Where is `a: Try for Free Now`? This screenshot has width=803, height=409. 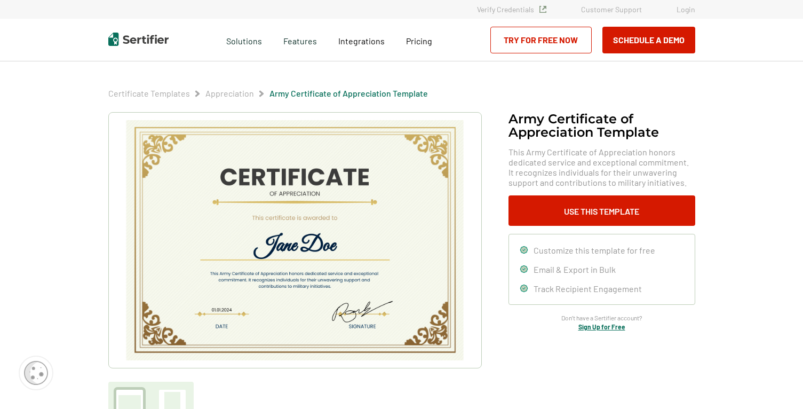 a: Try for Free Now is located at coordinates (541, 40).